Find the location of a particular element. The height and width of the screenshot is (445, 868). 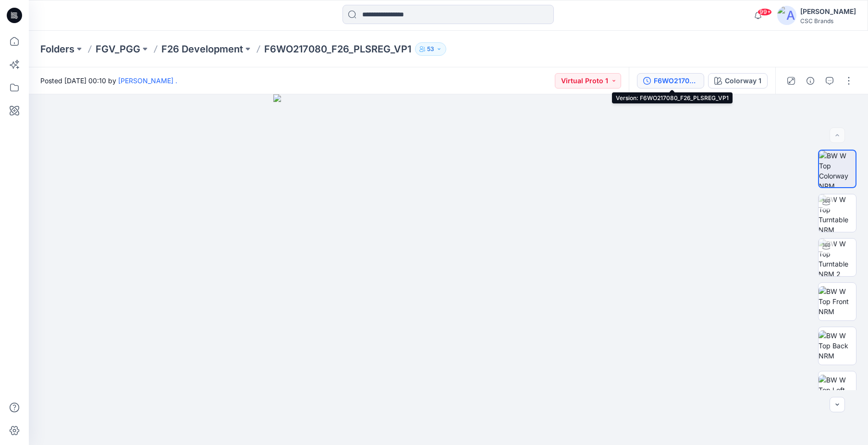

p: 53 is located at coordinates (430, 49).